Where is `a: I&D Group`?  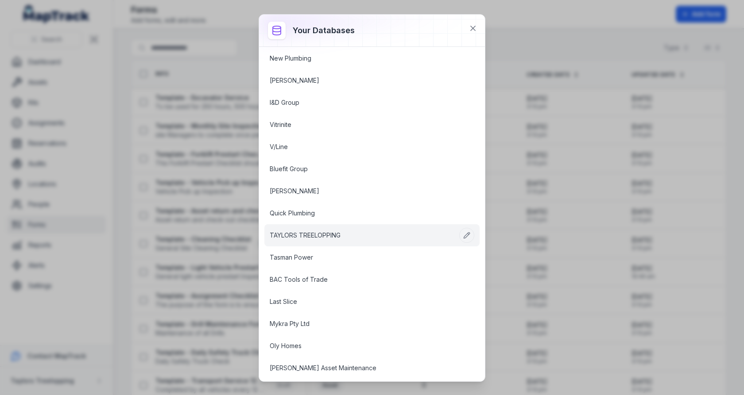 a: I&D Group is located at coordinates (361, 103).